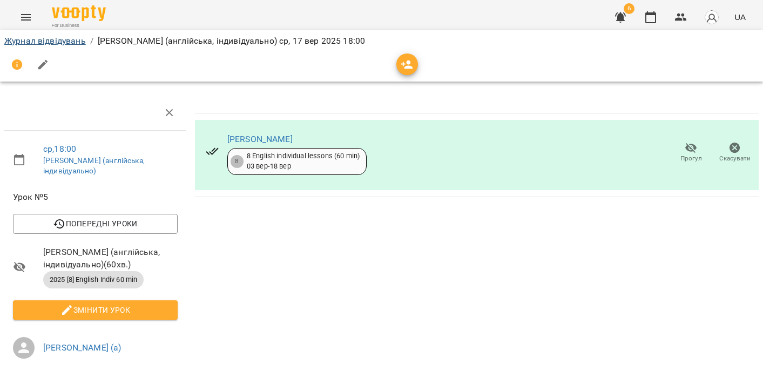 The width and height of the screenshot is (763, 377). What do you see at coordinates (712, 17) in the screenshot?
I see `img: avatar_s.png` at bounding box center [712, 17].